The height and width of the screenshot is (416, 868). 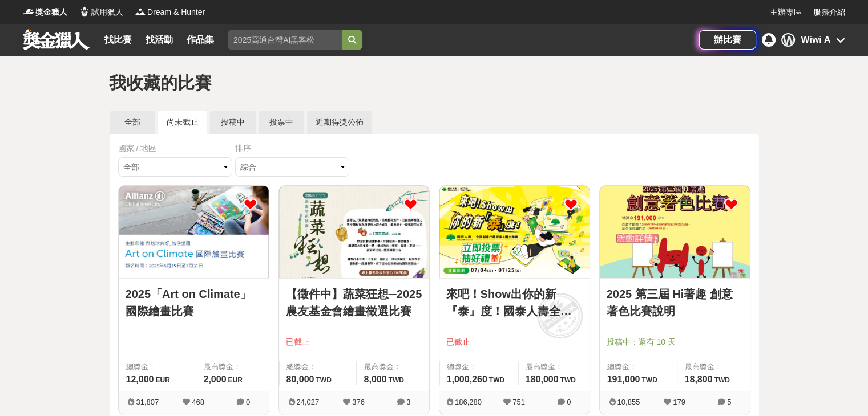 I want to click on a: 2025 第三屆 Hi著趣 創意著色比賽說明, so click(x=674, y=303).